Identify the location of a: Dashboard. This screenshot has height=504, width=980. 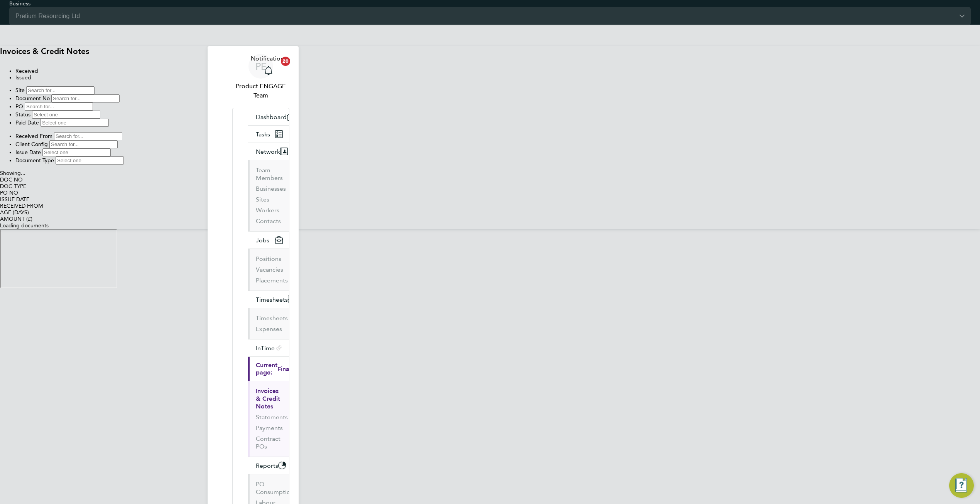
(275, 117).